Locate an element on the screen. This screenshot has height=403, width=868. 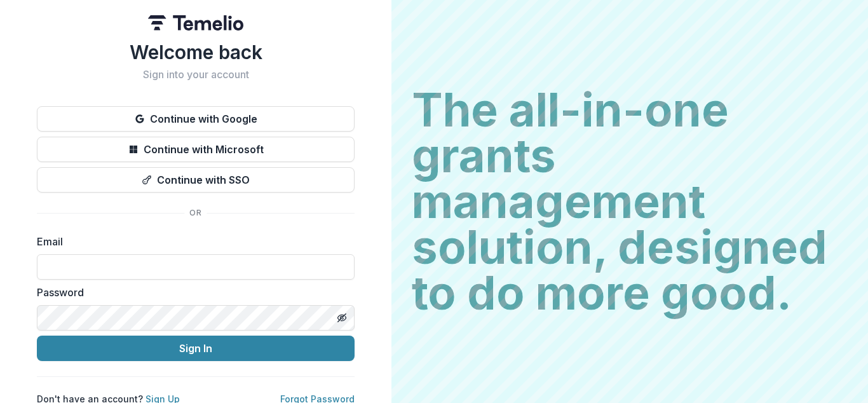
h2: Sign into your account is located at coordinates (196, 74).